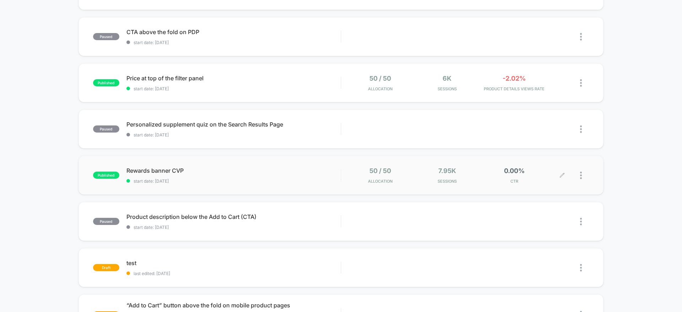 This screenshot has height=312, width=682. Describe the element at coordinates (233, 263) in the screenshot. I see `span: test` at that location.